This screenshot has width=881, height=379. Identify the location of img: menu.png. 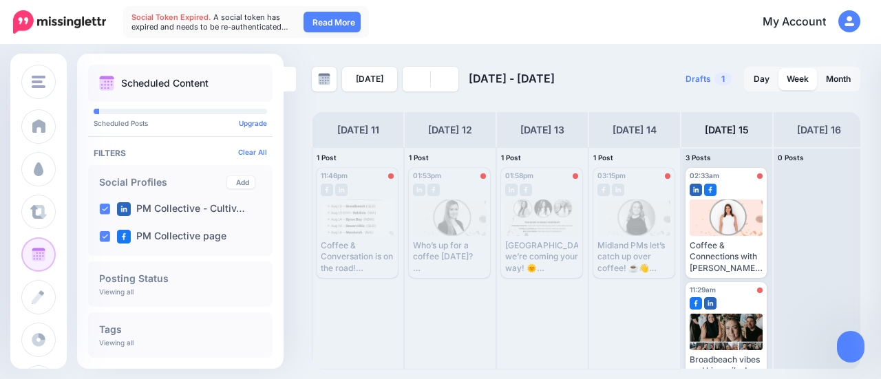
(39, 82).